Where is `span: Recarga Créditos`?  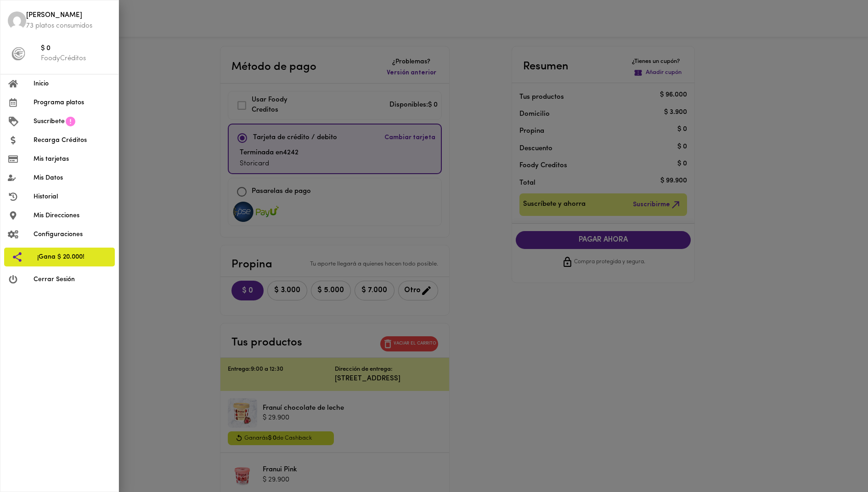
span: Recarga Créditos is located at coordinates (72, 140).